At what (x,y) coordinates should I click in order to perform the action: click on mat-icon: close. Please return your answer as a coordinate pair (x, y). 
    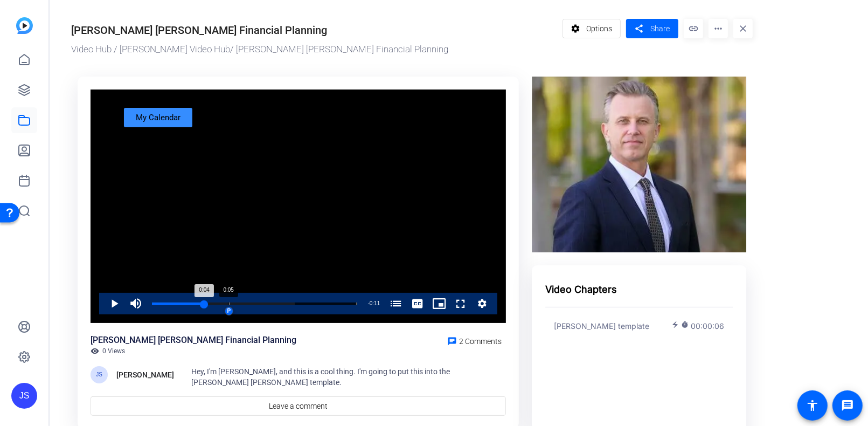
    Looking at the image, I should click on (744, 28).